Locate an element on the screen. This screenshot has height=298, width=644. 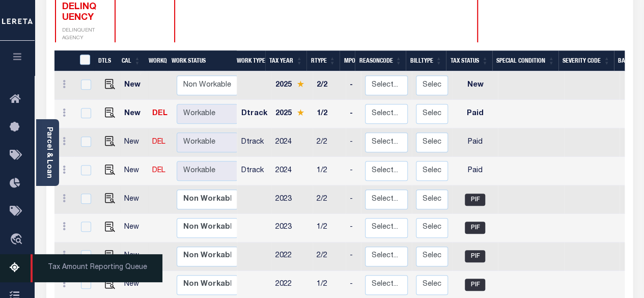
th: &nbsp; is located at coordinates (84, 61).